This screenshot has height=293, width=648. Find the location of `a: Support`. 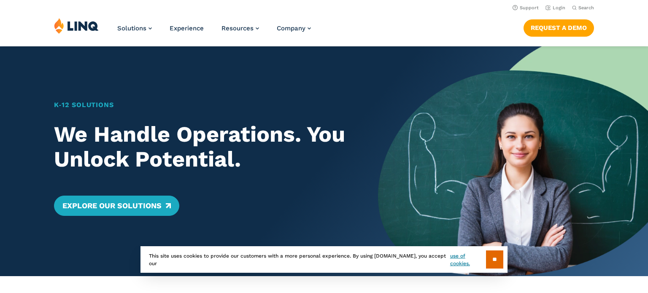

a: Support is located at coordinates (525, 8).